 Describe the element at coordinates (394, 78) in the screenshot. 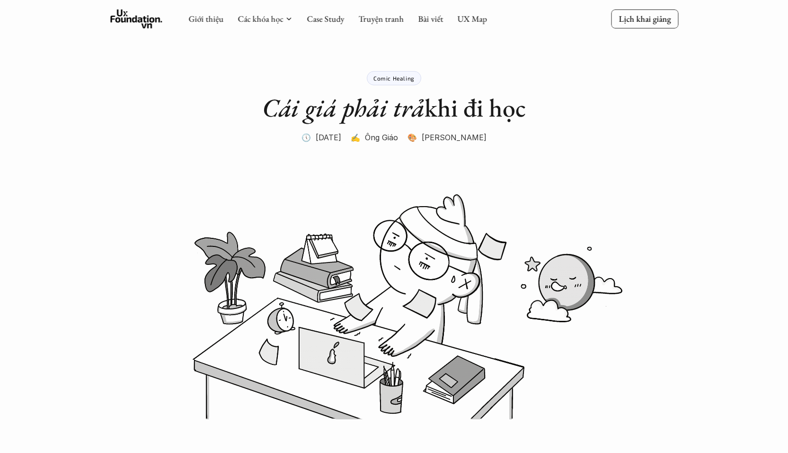

I see `p: Comic Healing` at that location.